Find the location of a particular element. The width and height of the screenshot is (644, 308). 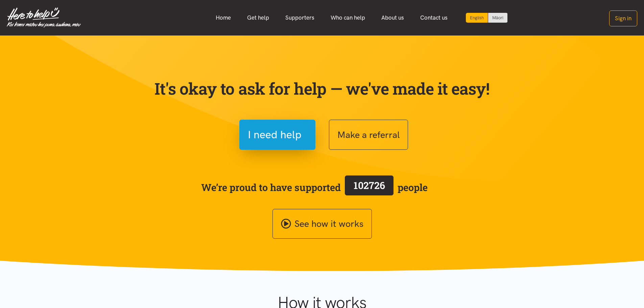

div: Current language is located at coordinates (477, 17).